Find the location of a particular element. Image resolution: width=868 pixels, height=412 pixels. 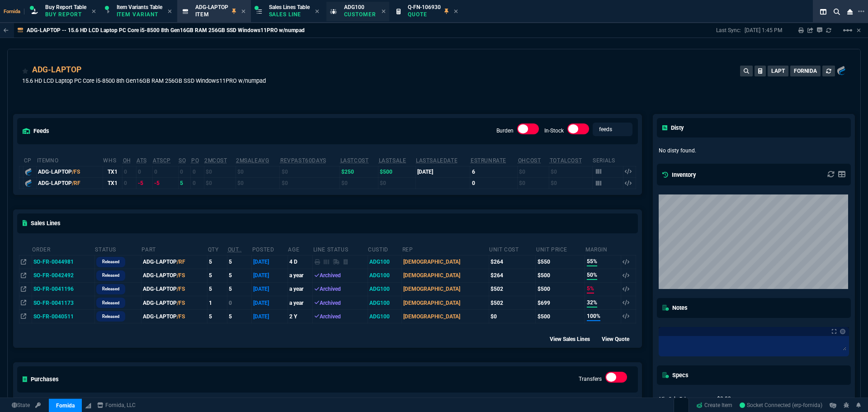

td: SO-FR-0040511 is located at coordinates (63, 316).